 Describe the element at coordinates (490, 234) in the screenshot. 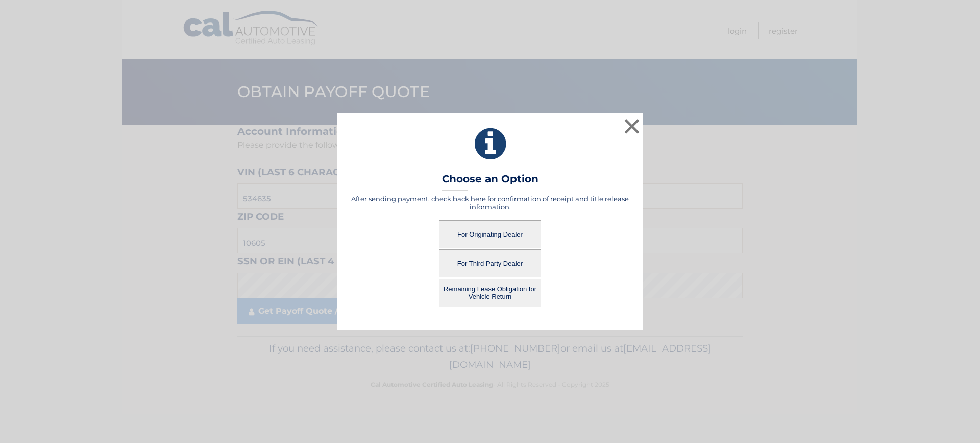

I see `button: For Originating Dealer` at that location.